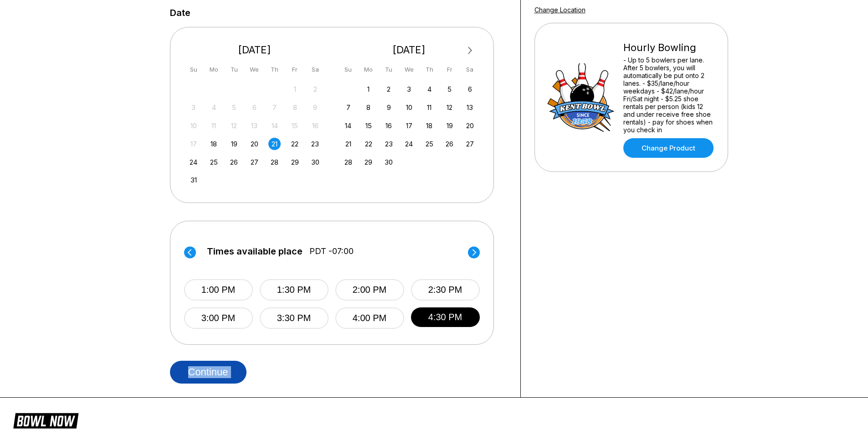 This screenshot has width=868, height=431. What do you see at coordinates (214, 107) in the screenshot?
I see `div: Not available Monday, August 4th, 2025` at bounding box center [214, 107].